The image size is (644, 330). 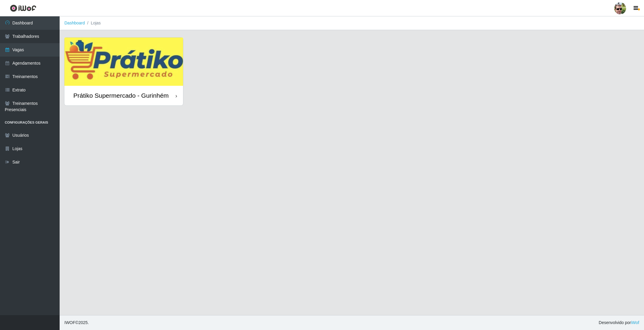 What do you see at coordinates (23, 8) in the screenshot?
I see `img: CoreUI Logo` at bounding box center [23, 8].